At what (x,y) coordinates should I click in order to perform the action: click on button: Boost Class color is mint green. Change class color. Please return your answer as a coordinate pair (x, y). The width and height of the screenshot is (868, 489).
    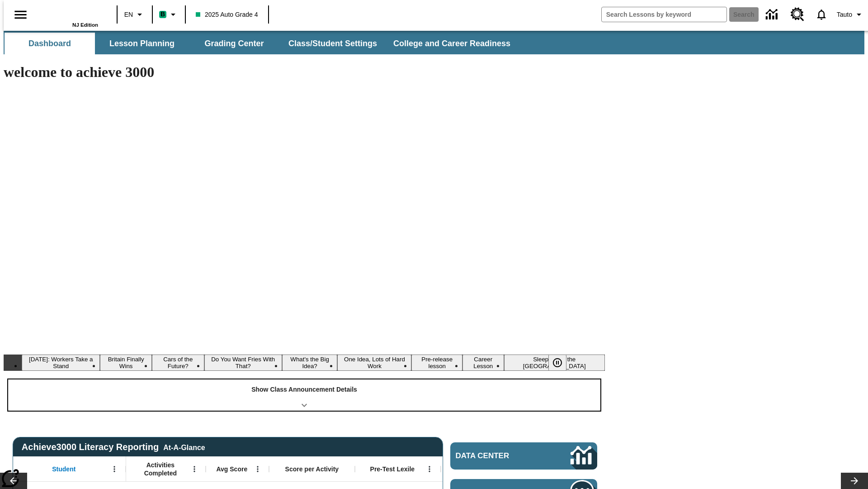
    Looking at the image, I should click on (169, 14).